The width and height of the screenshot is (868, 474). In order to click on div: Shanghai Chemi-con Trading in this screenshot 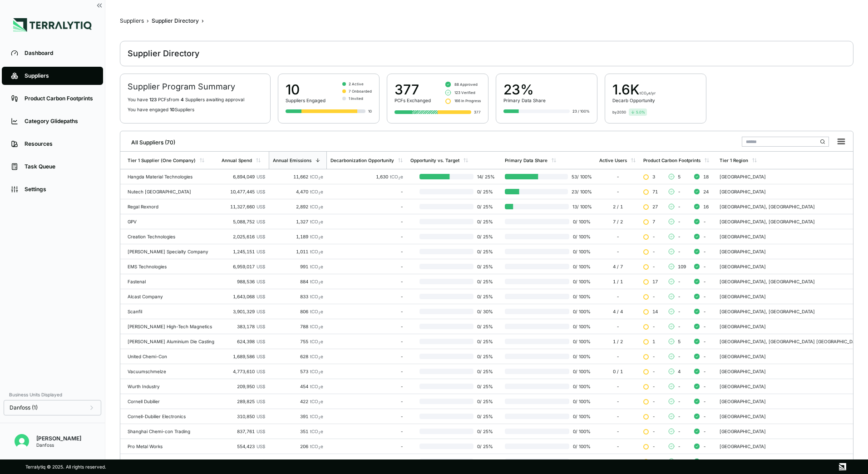, I will do `click(171, 432)`.